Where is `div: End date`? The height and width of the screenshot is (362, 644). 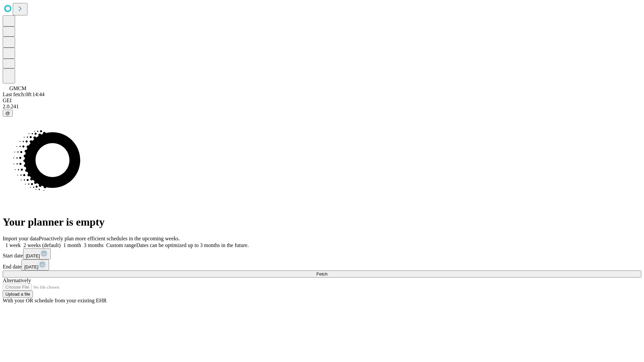 div: End date is located at coordinates (322, 265).